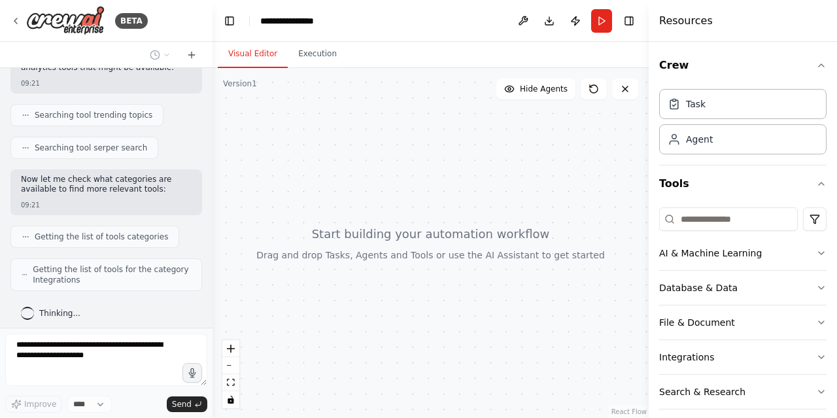 This screenshot has height=418, width=837. Describe the element at coordinates (192, 55) in the screenshot. I see `button: Start a new chat` at that location.